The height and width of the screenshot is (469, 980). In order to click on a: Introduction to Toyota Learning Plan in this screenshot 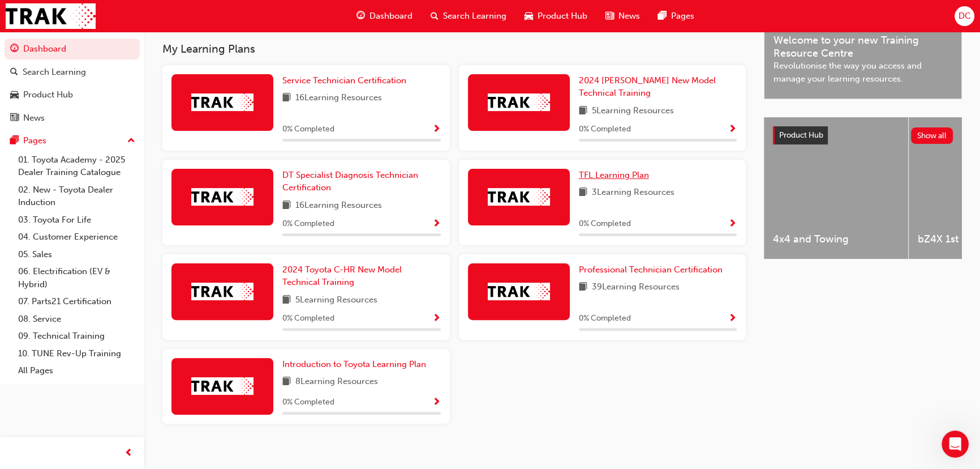, I will do `click(356, 364)`.